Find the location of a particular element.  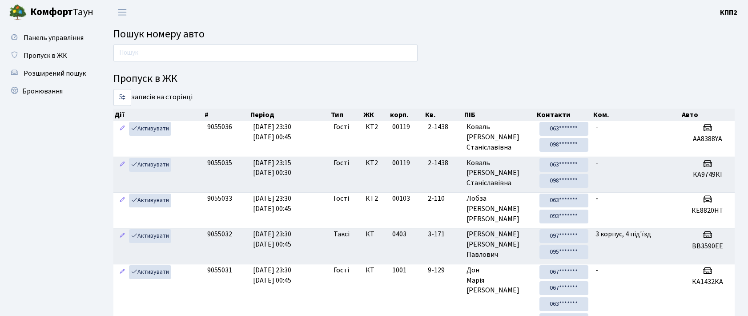

a: Пропуск в ЖК is located at coordinates (49, 56).